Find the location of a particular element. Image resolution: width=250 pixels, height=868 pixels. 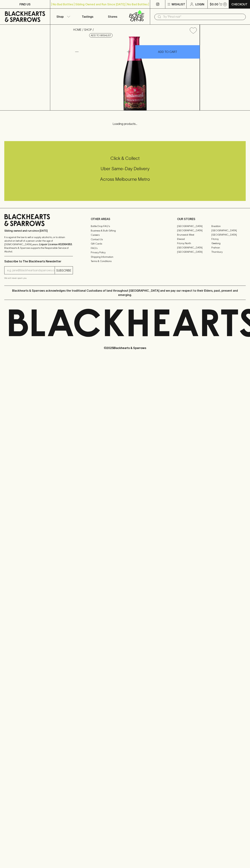

p: We will never spam you is located at coordinates (38, 278).